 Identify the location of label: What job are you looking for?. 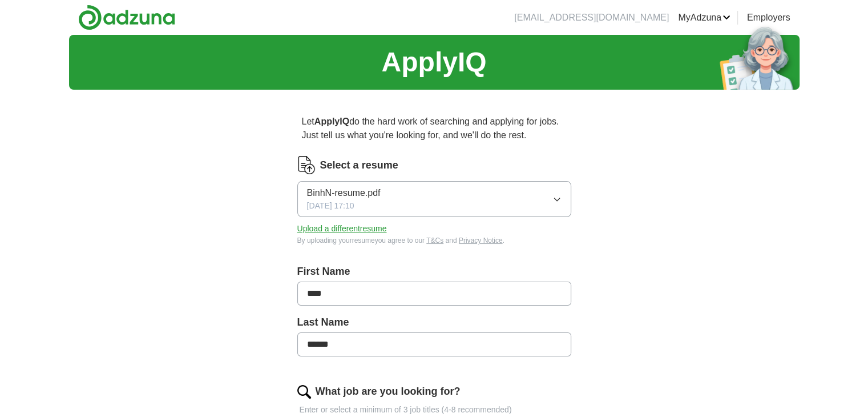
(388, 391).